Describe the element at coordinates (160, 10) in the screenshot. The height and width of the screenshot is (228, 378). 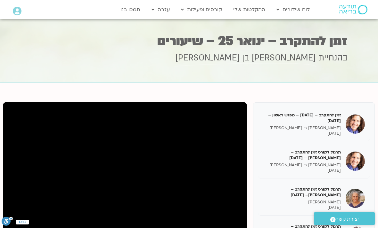
I see `a: עזרה` at that location.